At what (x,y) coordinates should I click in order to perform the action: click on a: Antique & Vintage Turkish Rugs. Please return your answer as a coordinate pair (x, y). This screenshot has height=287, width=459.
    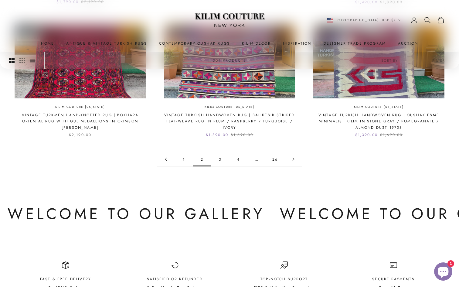
    Looking at the image, I should click on (107, 43).